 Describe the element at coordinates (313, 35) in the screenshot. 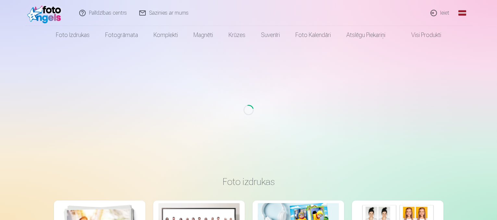

I see `a: Foto kalendāri` at that location.